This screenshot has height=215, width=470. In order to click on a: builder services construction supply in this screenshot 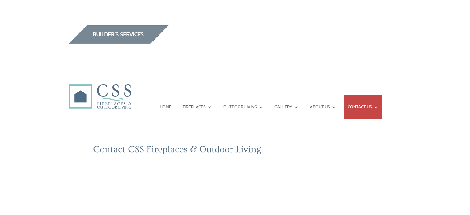, I will do `click(119, 42)`.